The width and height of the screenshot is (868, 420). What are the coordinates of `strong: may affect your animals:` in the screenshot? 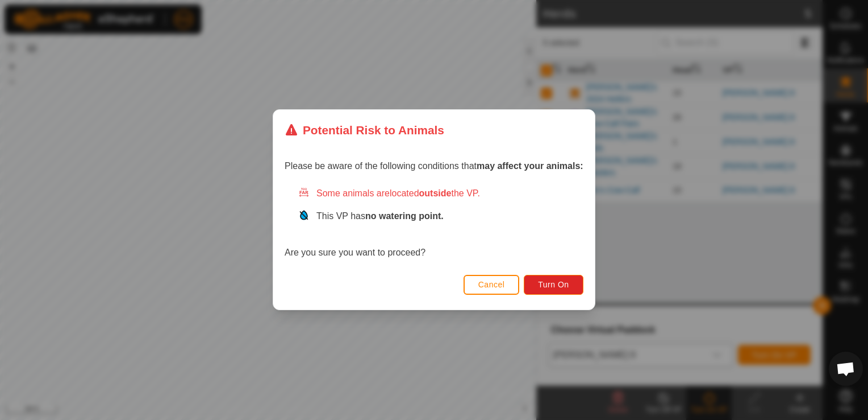 It's located at (530, 166).